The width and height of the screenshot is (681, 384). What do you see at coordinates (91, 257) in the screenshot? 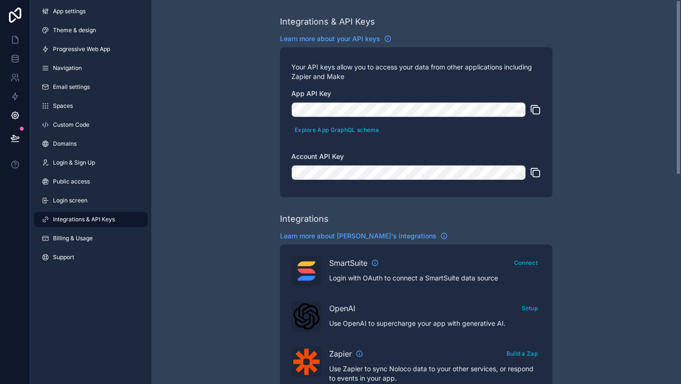
I see `a: Support` at bounding box center [91, 257].